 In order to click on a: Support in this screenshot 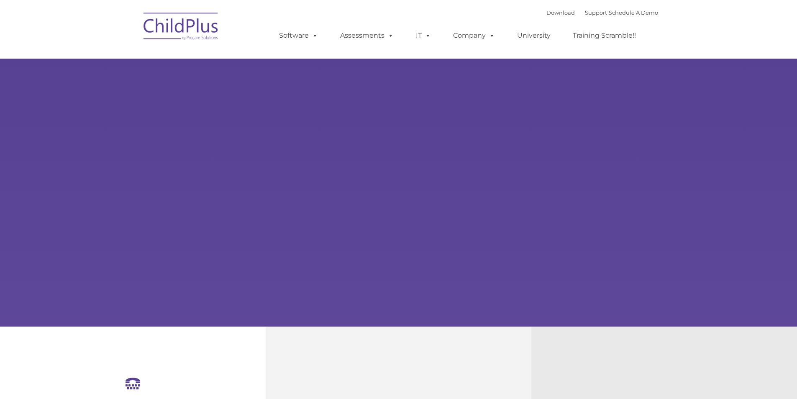, I will do `click(596, 13)`.